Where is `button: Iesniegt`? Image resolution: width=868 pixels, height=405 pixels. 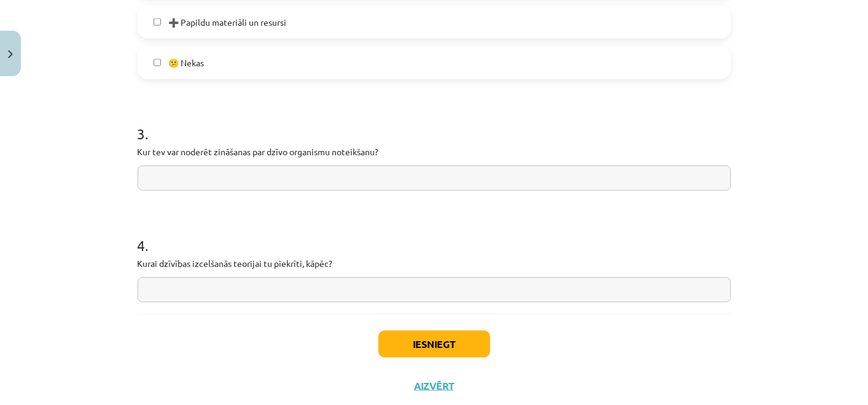 button: Iesniegt is located at coordinates (434, 344).